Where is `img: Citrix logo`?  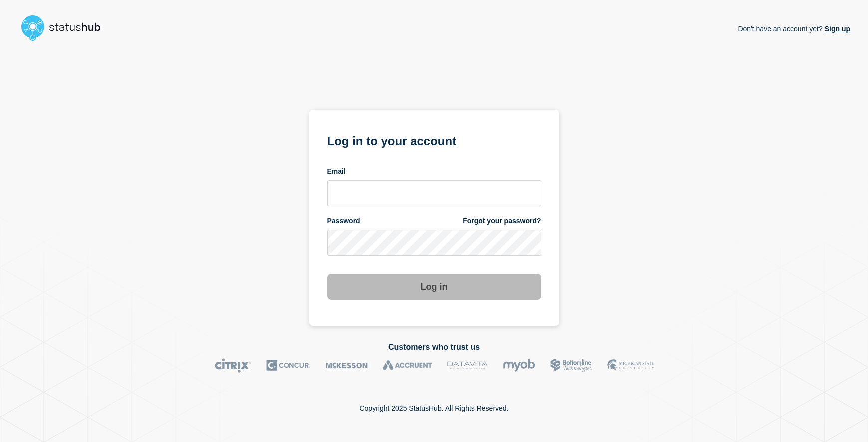
img: Citrix logo is located at coordinates (233, 365).